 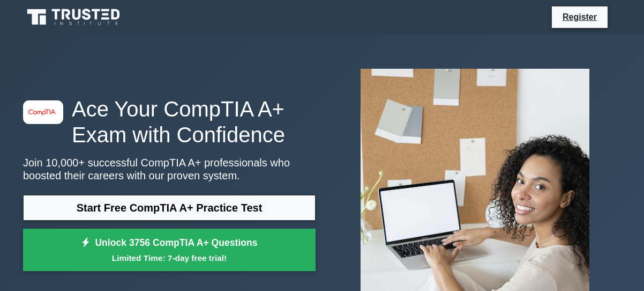 What do you see at coordinates (169, 250) in the screenshot?
I see `a: Unlock 3756 CompTIA A+ QuestionsLimited Time: 7-day free trial!` at bounding box center [169, 250].